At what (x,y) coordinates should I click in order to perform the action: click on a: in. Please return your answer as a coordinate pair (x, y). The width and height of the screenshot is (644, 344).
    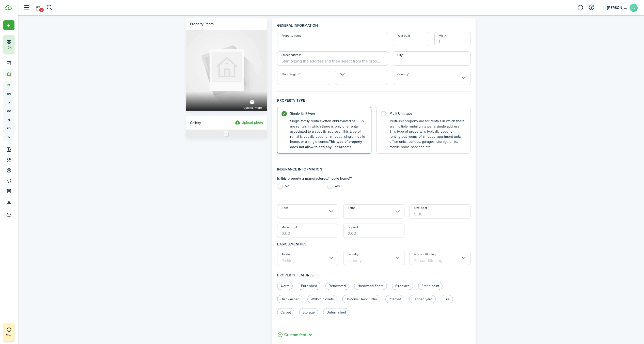
    Looking at the image, I should click on (9, 137).